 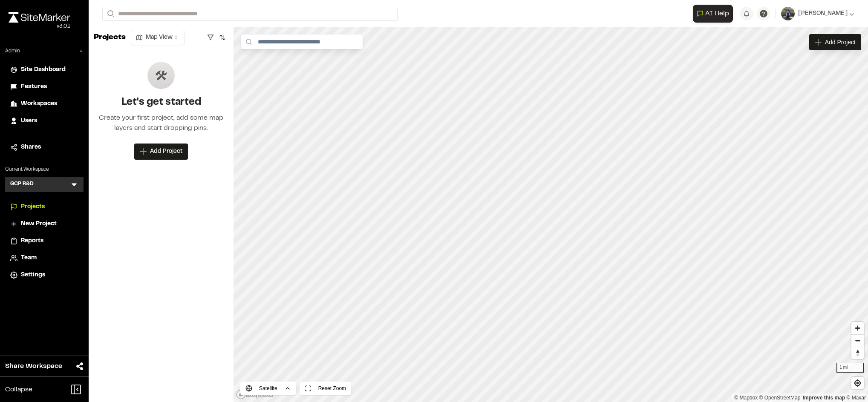 What do you see at coordinates (44, 241) in the screenshot?
I see `a: Reports` at bounding box center [44, 241].